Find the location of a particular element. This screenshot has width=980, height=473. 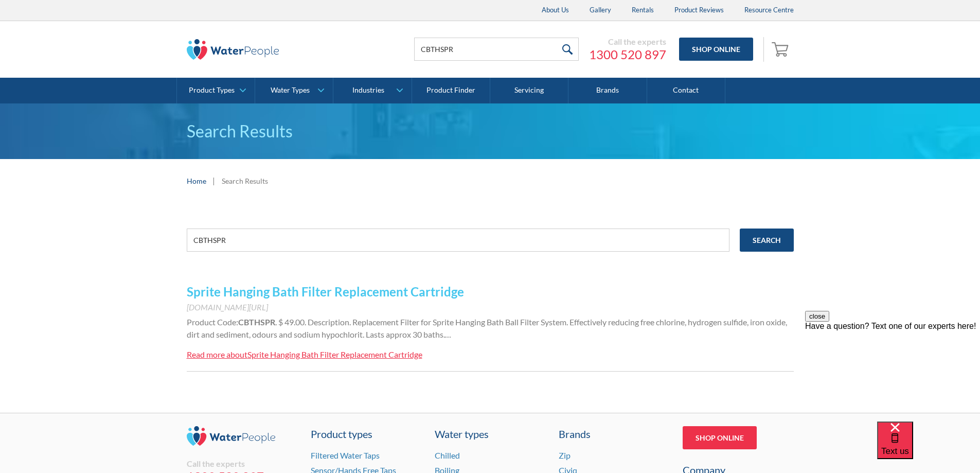

span: . $ 49.00. Description. Replacement Filter for Sprite Hanging Bath Ball Filter System. Effectivel... is located at coordinates (487, 328).